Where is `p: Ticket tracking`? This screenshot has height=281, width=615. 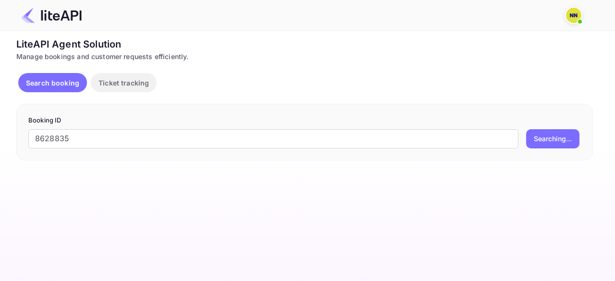
p: Ticket tracking is located at coordinates (124, 83).